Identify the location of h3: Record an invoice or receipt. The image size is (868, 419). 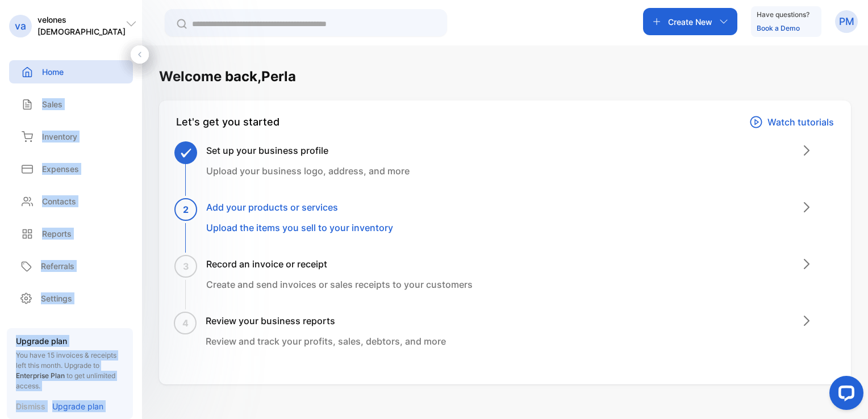
(339, 264).